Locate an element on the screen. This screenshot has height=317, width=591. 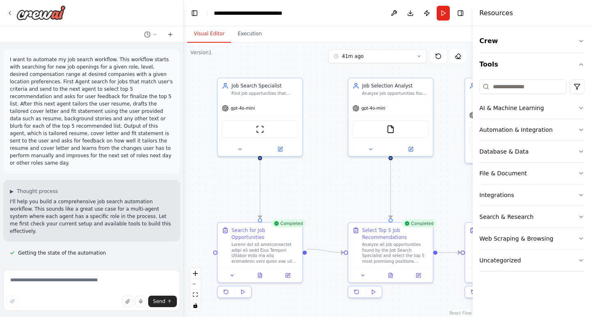
button: Hide right sidebar is located at coordinates (460, 13).